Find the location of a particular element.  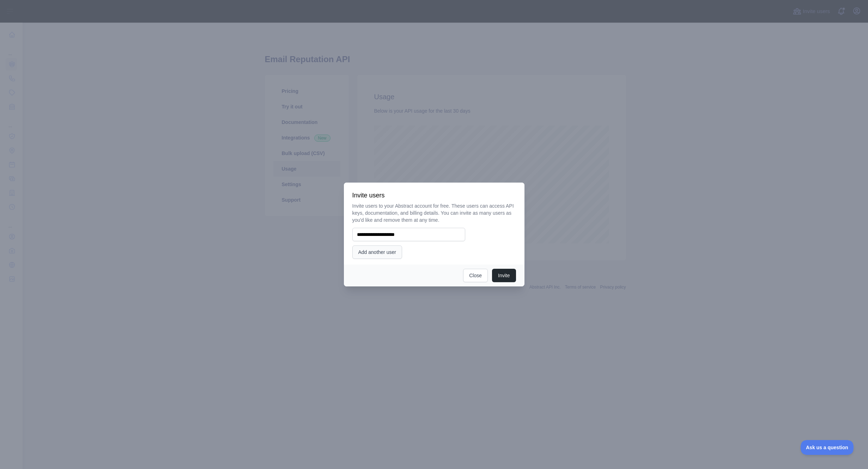

p: Invite users to your Abstract account for free. These users can access API keys, documentation, a... is located at coordinates (434, 213).